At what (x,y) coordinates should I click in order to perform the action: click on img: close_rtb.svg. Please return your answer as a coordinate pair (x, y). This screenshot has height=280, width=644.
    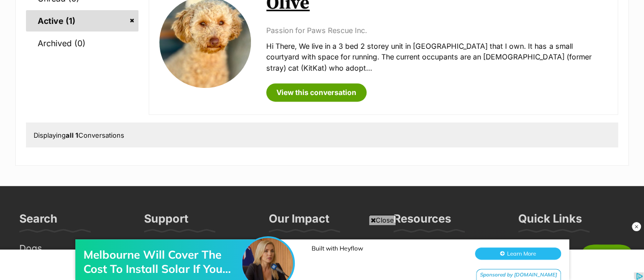
    Looking at the image, I should click on (637, 227).